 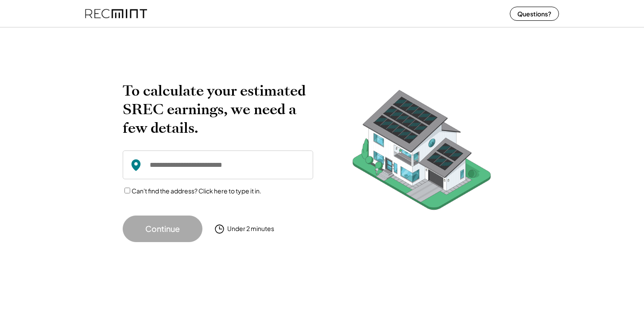 I want to click on button: Continue, so click(x=162, y=228).